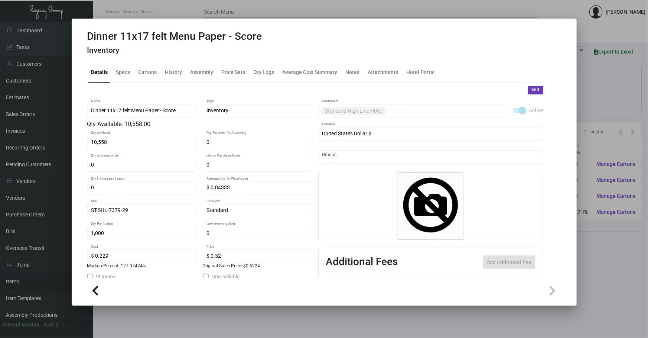 This screenshot has width=648, height=338. Describe the element at coordinates (234, 72) in the screenshot. I see `div: Price Sets` at that location.